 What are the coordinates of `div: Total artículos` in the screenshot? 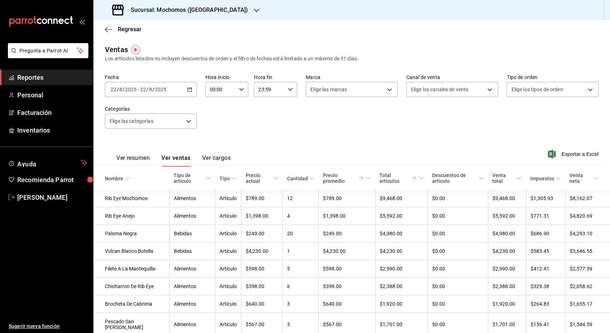 It's located at (398, 178).